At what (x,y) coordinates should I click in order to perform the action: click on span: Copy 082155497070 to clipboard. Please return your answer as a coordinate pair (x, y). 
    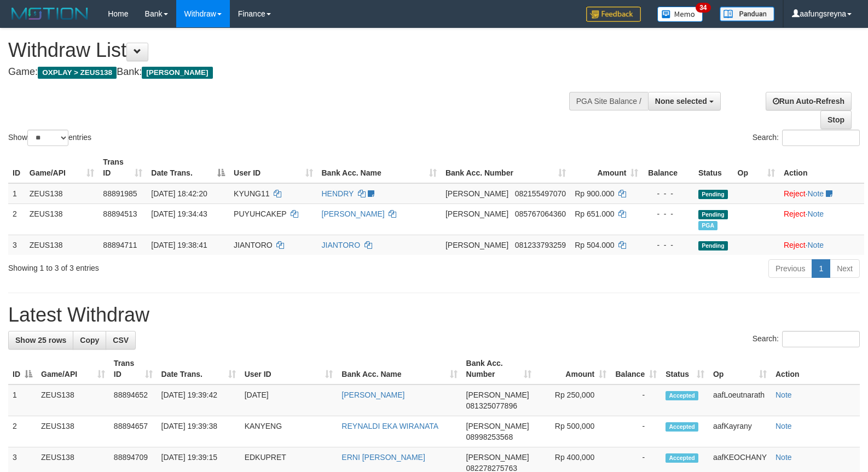
    Looking at the image, I should click on (540, 194).